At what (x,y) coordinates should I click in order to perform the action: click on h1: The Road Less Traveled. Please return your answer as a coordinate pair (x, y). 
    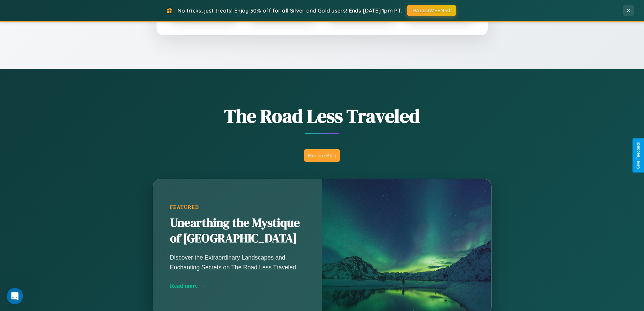
    Looking at the image, I should click on (322, 115).